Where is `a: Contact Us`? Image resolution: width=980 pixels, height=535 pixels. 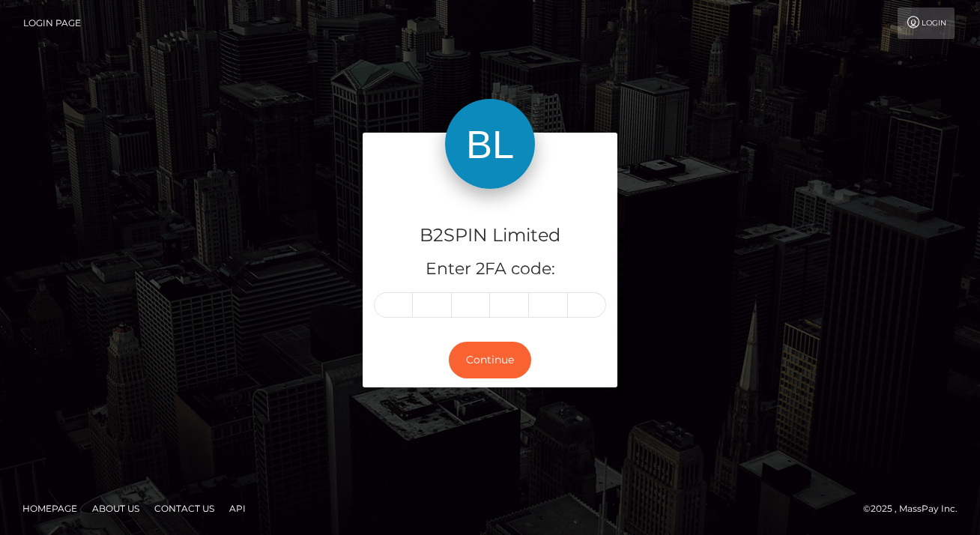
a: Contact Us is located at coordinates (185, 508).